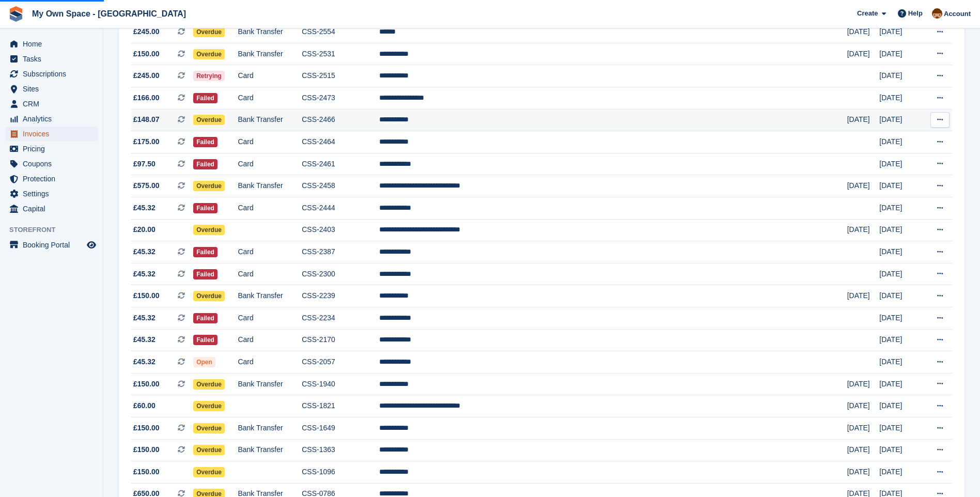  What do you see at coordinates (340, 472) in the screenshot?
I see `td: CSS-1096` at bounding box center [340, 472].